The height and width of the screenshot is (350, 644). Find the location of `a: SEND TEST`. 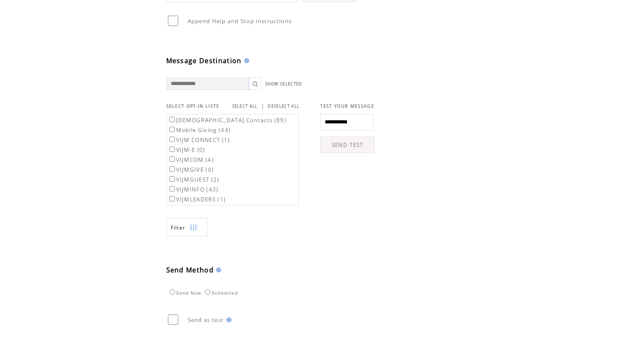

a: SEND TEST is located at coordinates (347, 145).